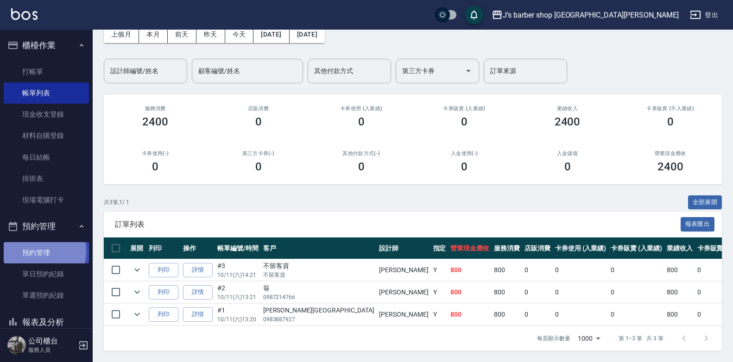  I want to click on h2: 第三方卡券(-), so click(258, 153).